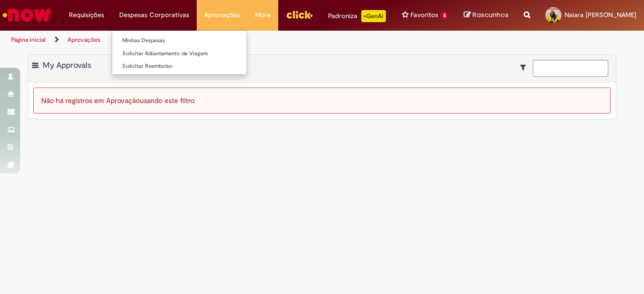 This screenshot has width=644, height=294. Describe the element at coordinates (84, 40) in the screenshot. I see `a: Aprovações` at that location.